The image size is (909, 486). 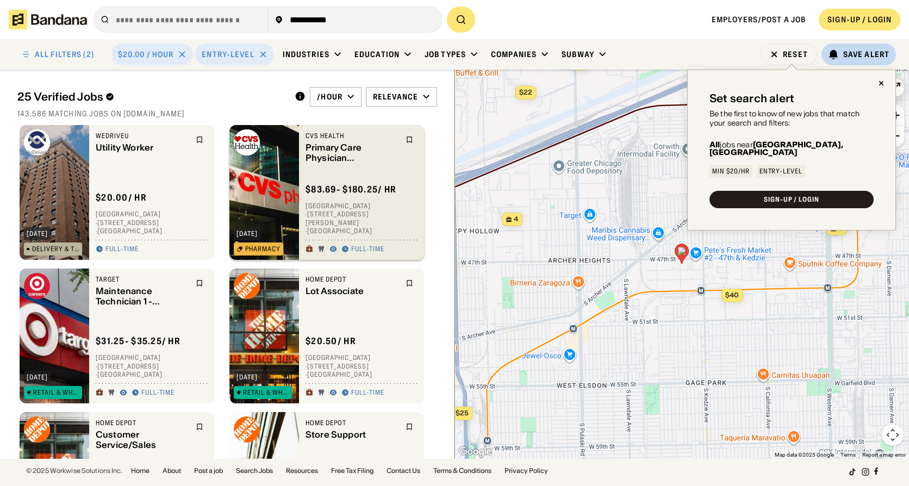 I want to click on div: Set search alert, so click(x=752, y=98).